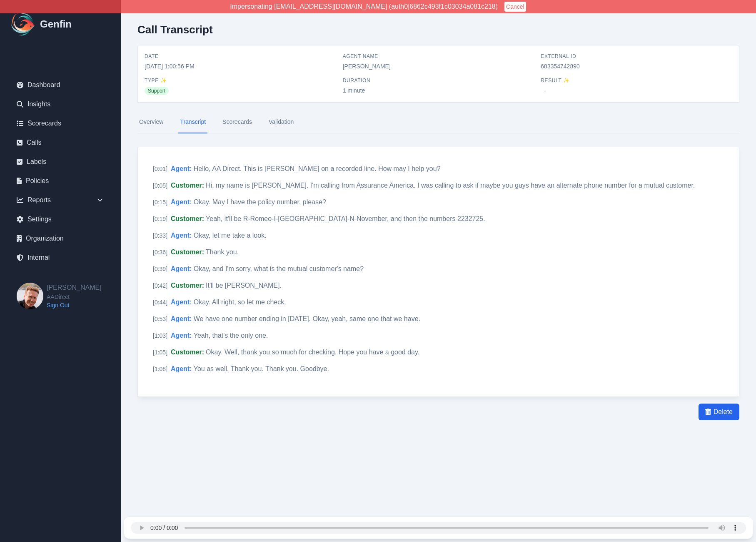 The height and width of the screenshot is (542, 756). Describe the element at coordinates (718, 412) in the screenshot. I see `button: Delete` at that location.